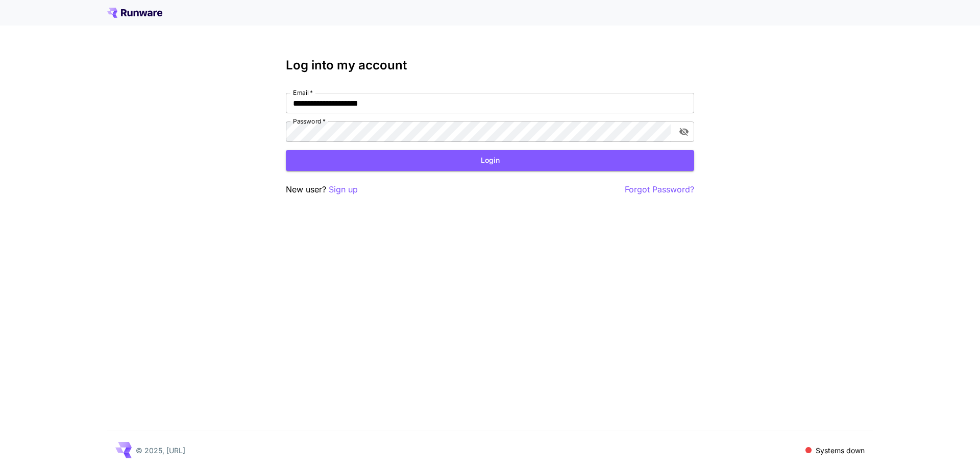 The height and width of the screenshot is (469, 980). Describe the element at coordinates (343, 189) in the screenshot. I see `button: Sign up` at that location.